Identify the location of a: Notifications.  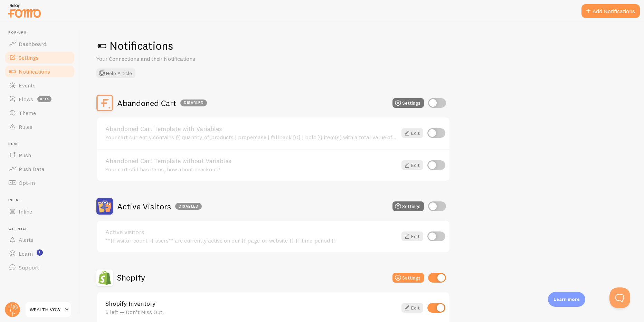
(40, 71).